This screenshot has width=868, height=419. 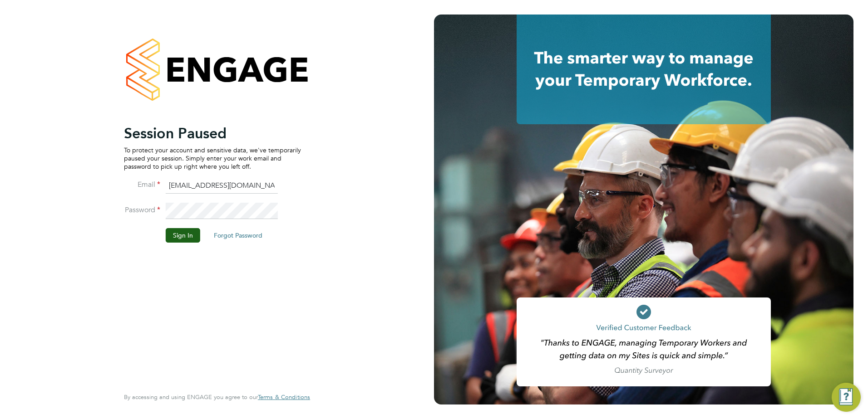 I want to click on label: Password, so click(x=142, y=210).